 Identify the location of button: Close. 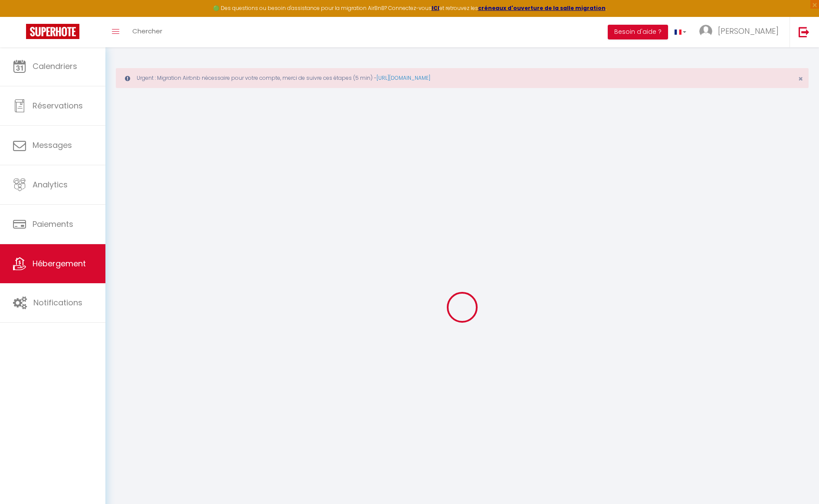
(800, 79).